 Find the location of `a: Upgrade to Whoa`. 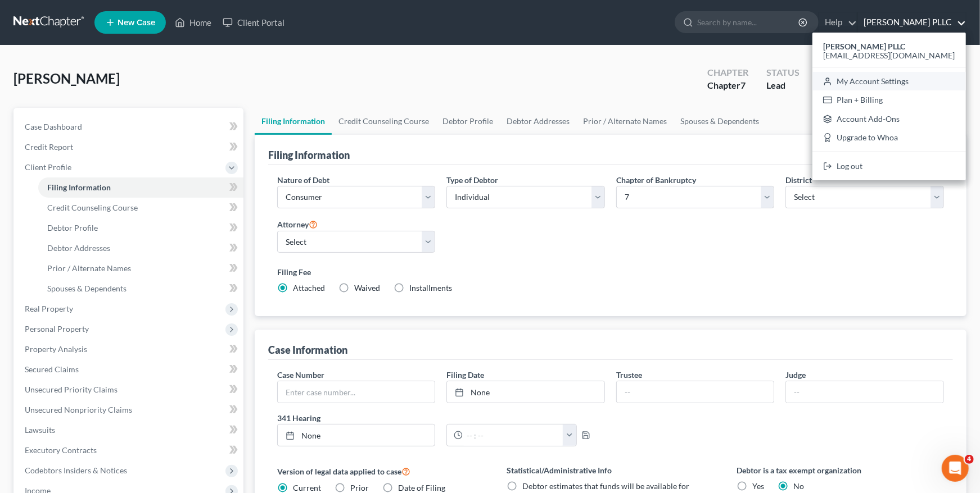

a: Upgrade to Whoa is located at coordinates (889, 138).